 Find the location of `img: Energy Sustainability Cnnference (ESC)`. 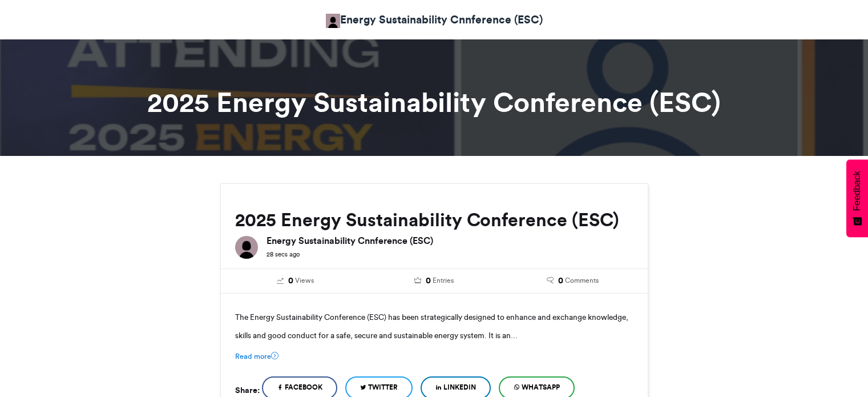

img: Energy Sustainability Cnnference (ESC) is located at coordinates (246, 247).